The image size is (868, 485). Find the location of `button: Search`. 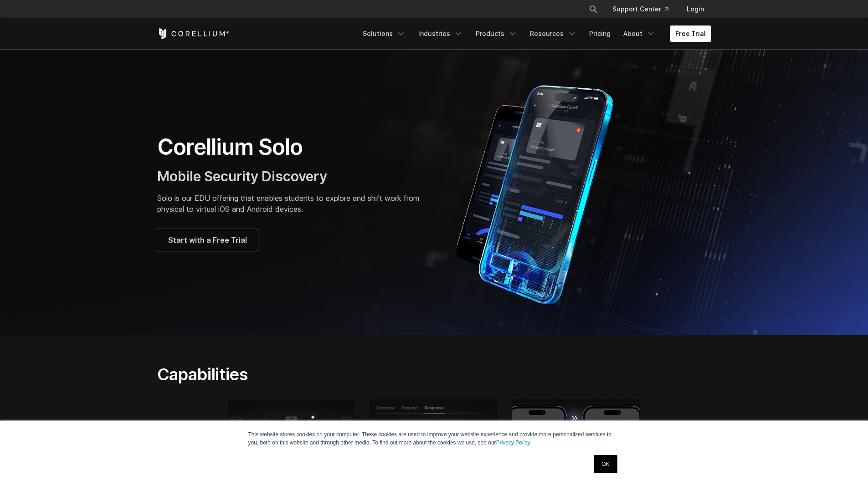

button: Search is located at coordinates (593, 9).